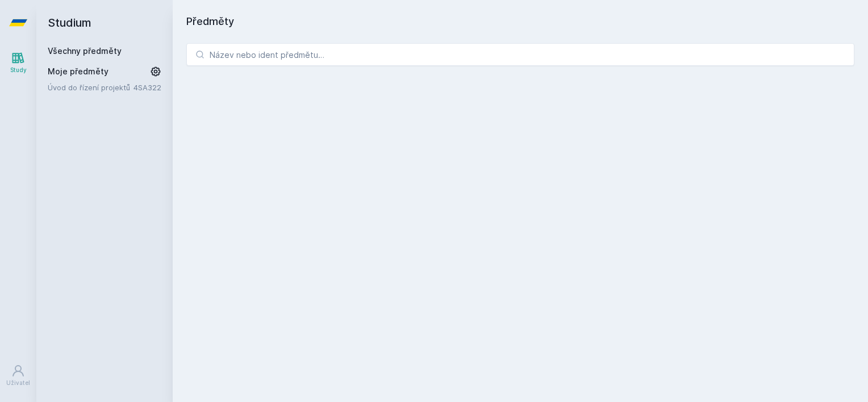 This screenshot has height=402, width=868. Describe the element at coordinates (18, 70) in the screenshot. I see `div: Study` at that location.